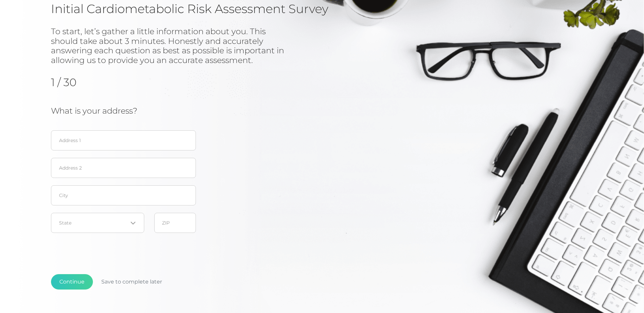 Image resolution: width=644 pixels, height=313 pixels. I want to click on h3: What is your address?, so click(214, 111).